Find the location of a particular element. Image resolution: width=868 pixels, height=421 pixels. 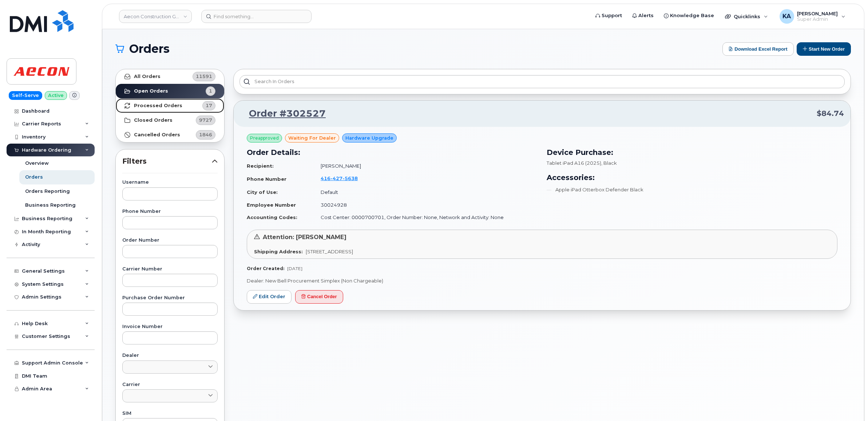

td: 30024928 is located at coordinates (426, 205).